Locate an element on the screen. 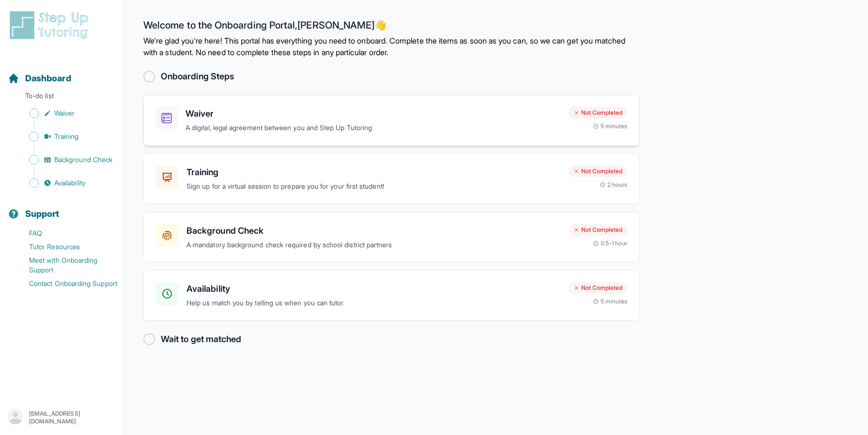 Image resolution: width=868 pixels, height=435 pixels. span: Support is located at coordinates (42, 214).